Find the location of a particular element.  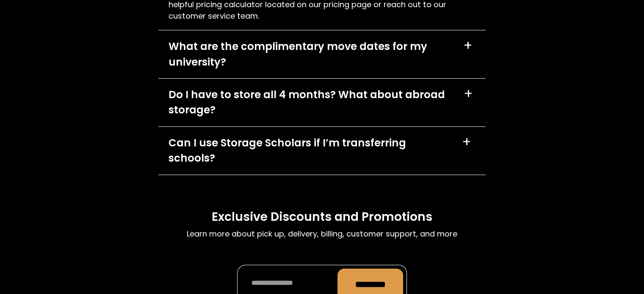

div: Can I use Storage Scholars if I’m transferring schools? is located at coordinates (310, 150).